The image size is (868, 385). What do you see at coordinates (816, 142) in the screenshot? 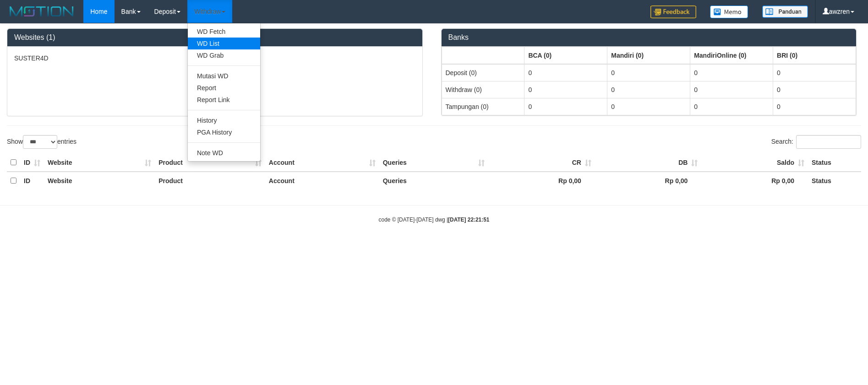
I see `label: Search:` at bounding box center [816, 142].